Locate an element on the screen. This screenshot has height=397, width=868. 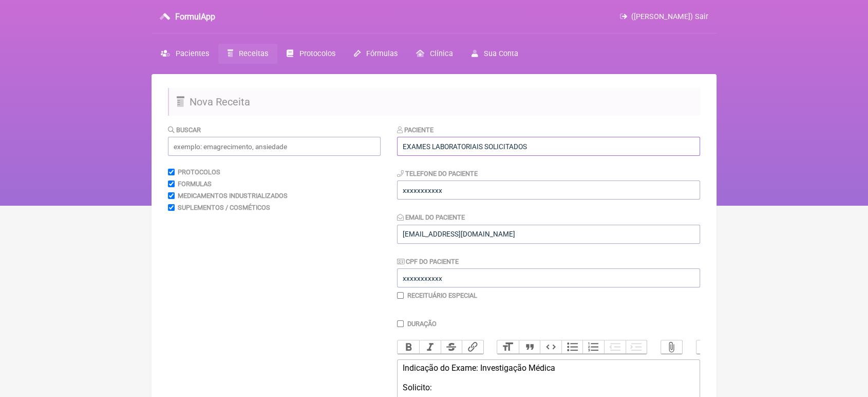
span: Sua Conta is located at coordinates (501, 54).